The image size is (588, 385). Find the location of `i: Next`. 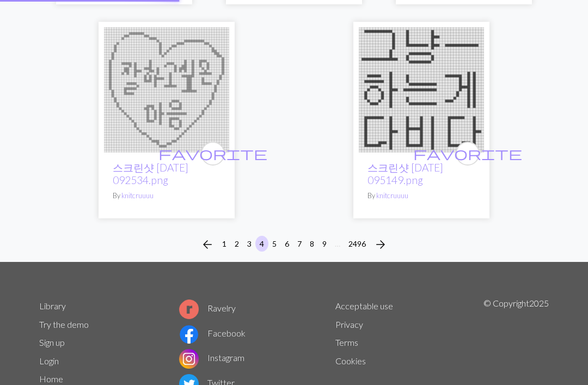

i: Next is located at coordinates (380, 245).